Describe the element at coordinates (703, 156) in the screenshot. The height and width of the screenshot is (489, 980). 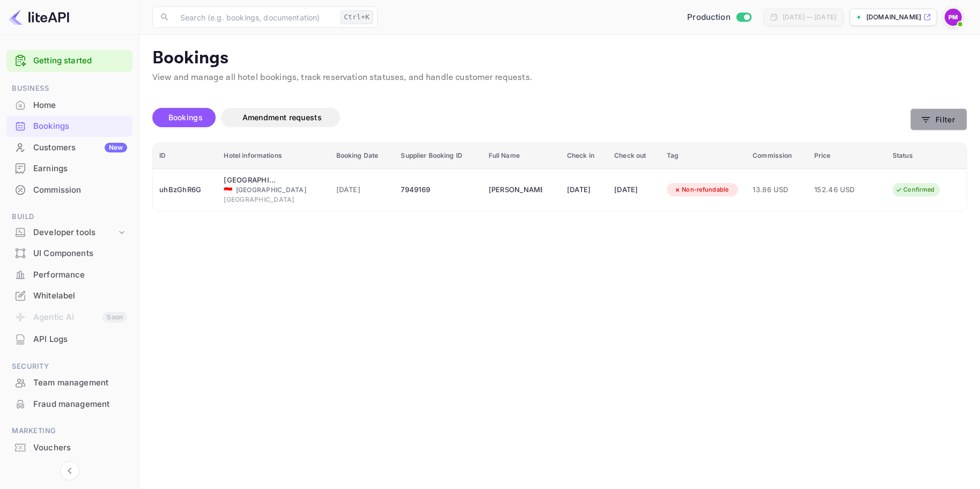
I see `th: Tag` at that location.